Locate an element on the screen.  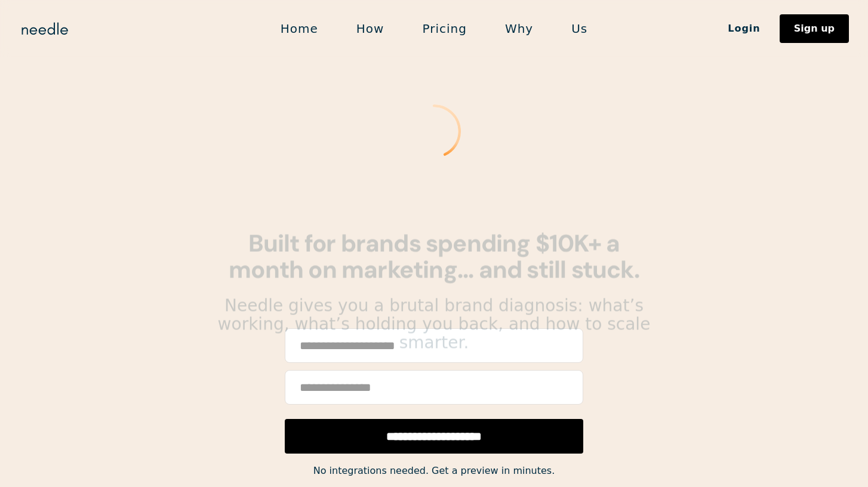
strong: Built for brands spending $10K+ a month on marketing... and still stuck. is located at coordinates (434, 256).